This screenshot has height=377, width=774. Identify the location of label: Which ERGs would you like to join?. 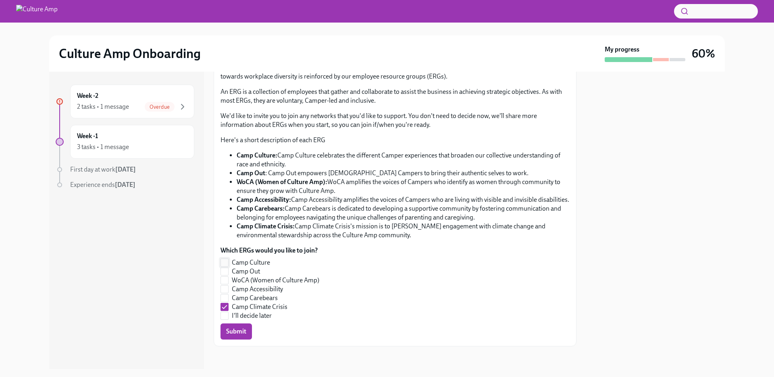
(273, 251).